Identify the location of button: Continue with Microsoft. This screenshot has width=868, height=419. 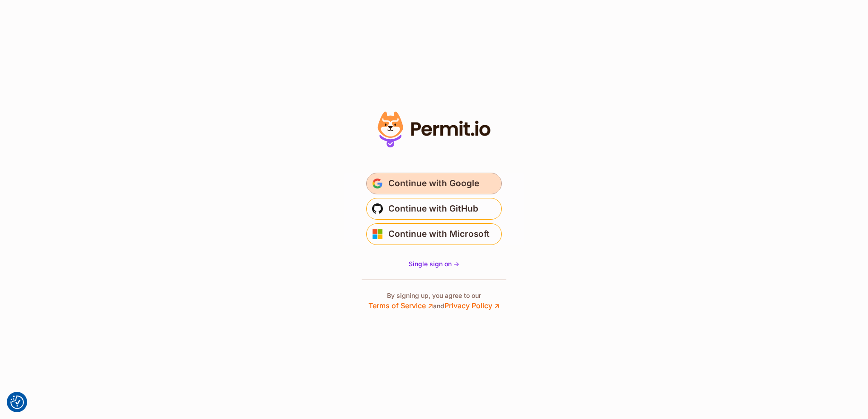
(434, 234).